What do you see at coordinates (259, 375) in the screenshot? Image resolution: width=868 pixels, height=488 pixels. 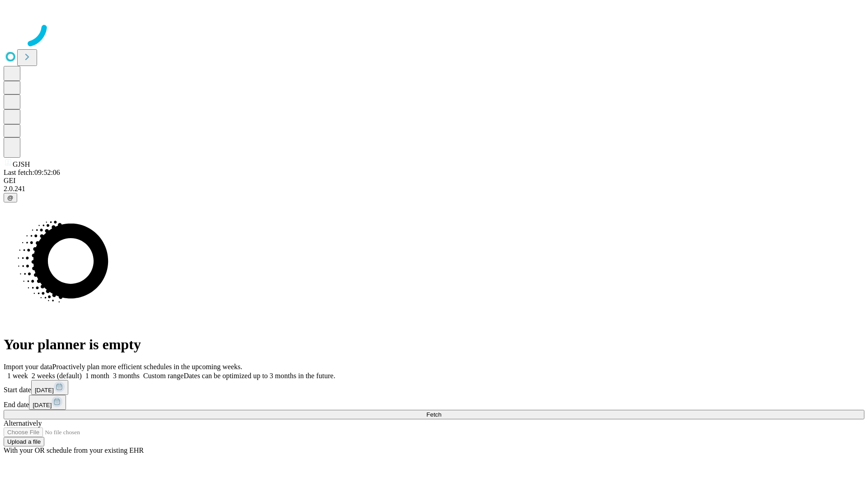 I see `span: Dates can be optimized up to 3 months in the future.` at bounding box center [259, 375].